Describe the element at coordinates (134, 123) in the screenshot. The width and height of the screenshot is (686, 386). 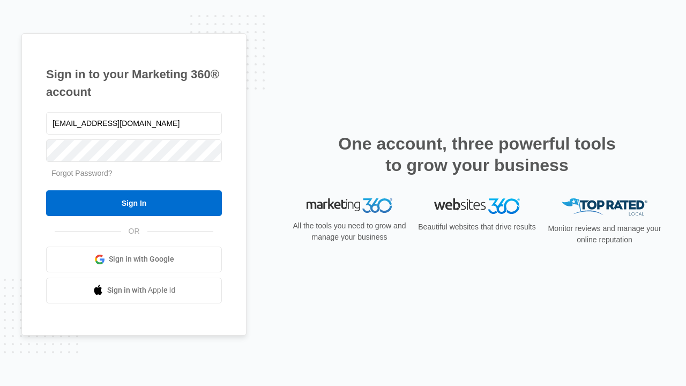
I see `input: Email` at that location.